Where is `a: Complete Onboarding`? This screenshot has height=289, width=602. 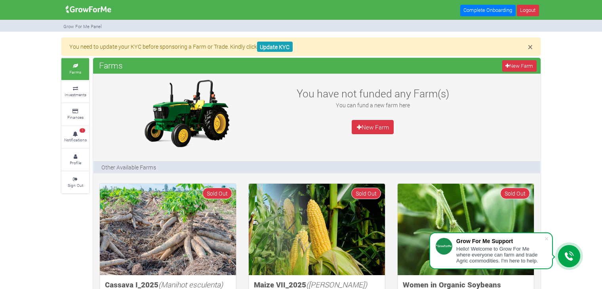
a: Complete Onboarding is located at coordinates (488, 10).